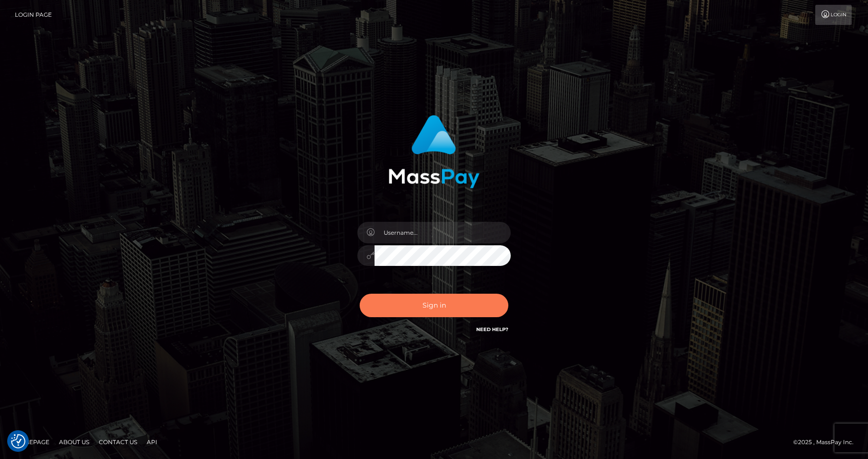 The width and height of the screenshot is (868, 459). What do you see at coordinates (492, 329) in the screenshot?
I see `a: Need Help?` at bounding box center [492, 329].